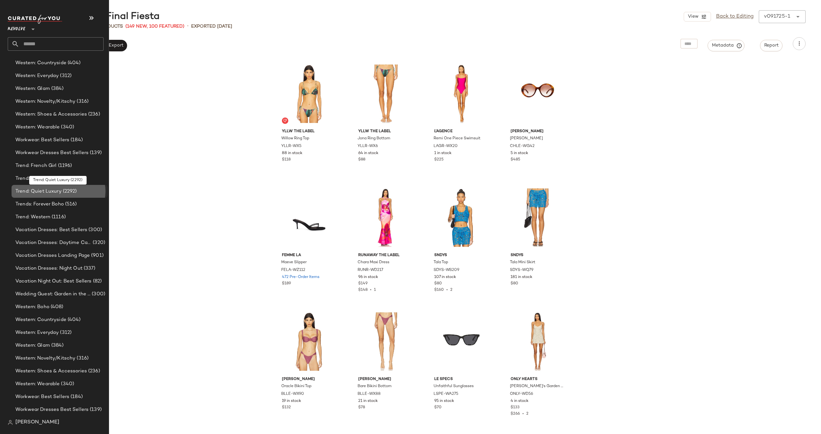 Image resolution: width=821 pixels, height=434 pixels. Describe the element at coordinates (385, 341) in the screenshot. I see `img: BLLE-WX88_V1.jpg` at that location.